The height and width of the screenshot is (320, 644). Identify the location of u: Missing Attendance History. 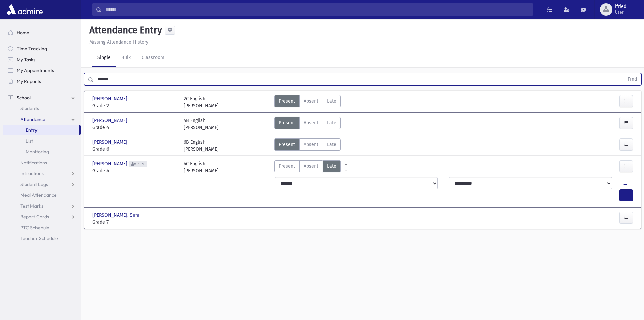
(118, 42).